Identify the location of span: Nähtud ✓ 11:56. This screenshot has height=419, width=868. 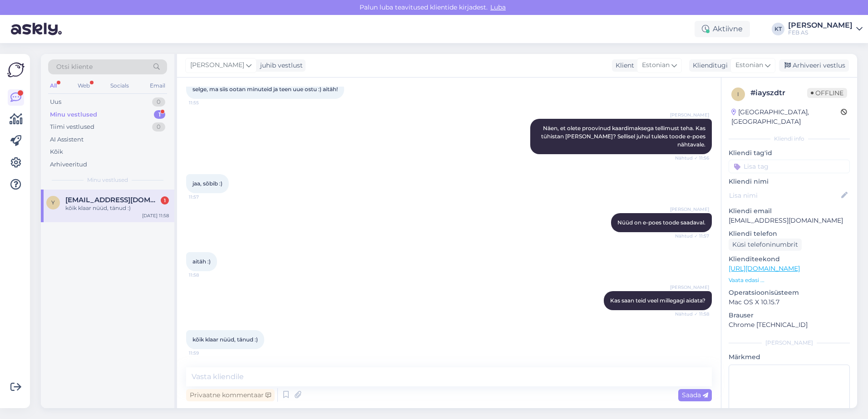
(692, 158).